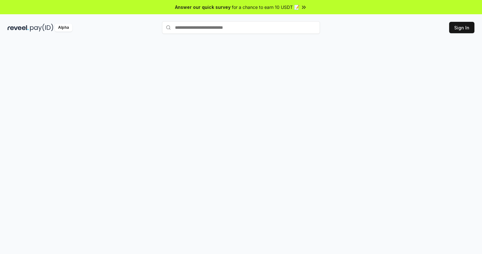 This screenshot has width=482, height=254. Describe the element at coordinates (462, 28) in the screenshot. I see `button: Sign In` at that location.